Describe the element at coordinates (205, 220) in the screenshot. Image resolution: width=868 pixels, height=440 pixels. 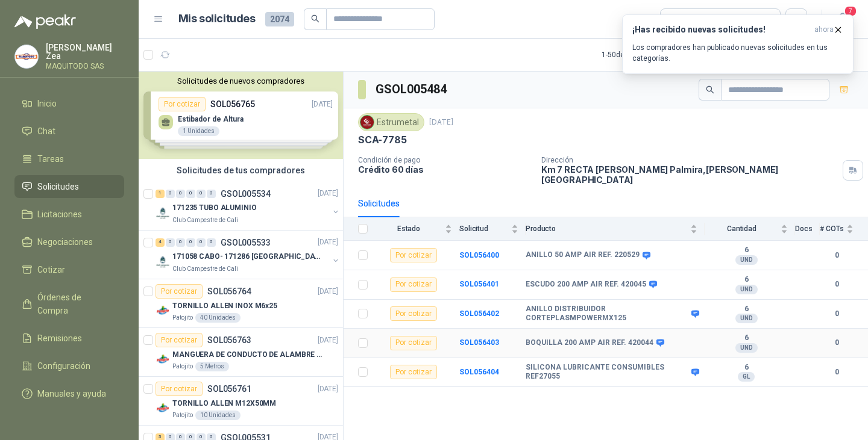
I see `p: Club Campestre de Cali` at that location.